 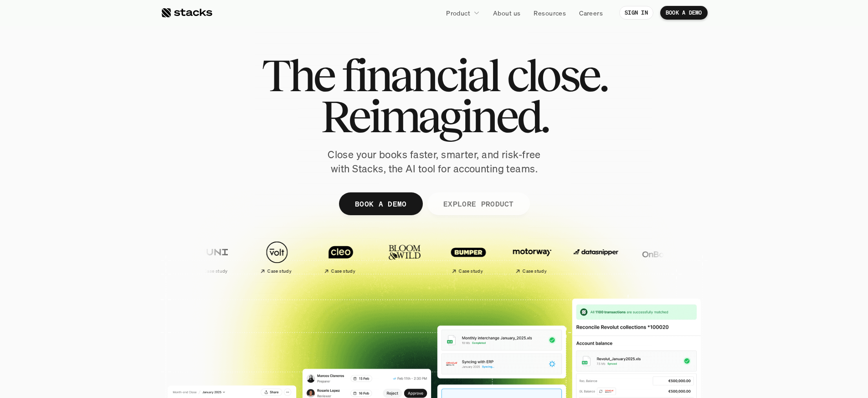 What do you see at coordinates (478, 203) in the screenshot?
I see `p: EXPLORE PRODUCT` at bounding box center [478, 203].